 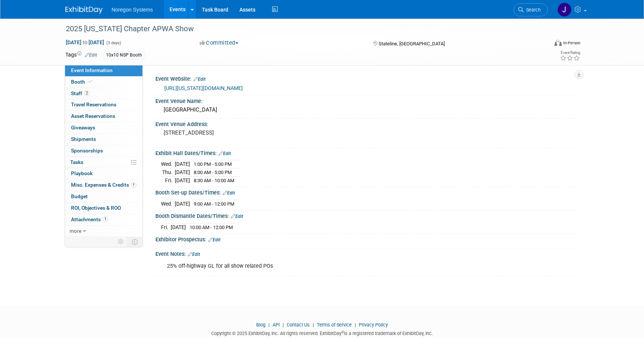 What do you see at coordinates (276, 325) in the screenshot?
I see `a: API` at bounding box center [276, 325].